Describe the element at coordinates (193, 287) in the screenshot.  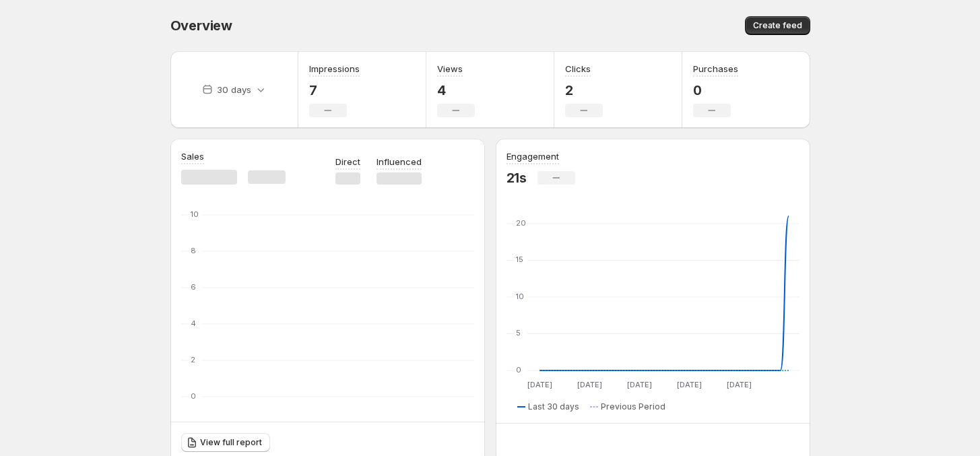
I see `text: 6` at that location.